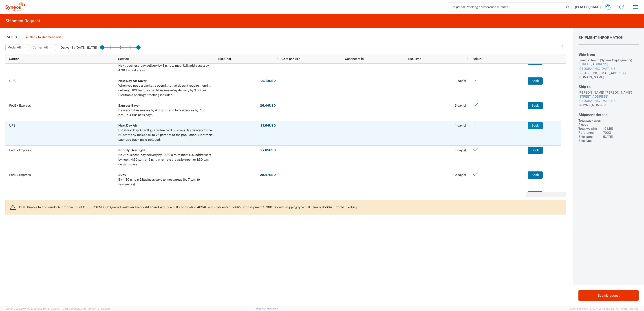  I want to click on b: Next Day Air Saver, so click(133, 81).